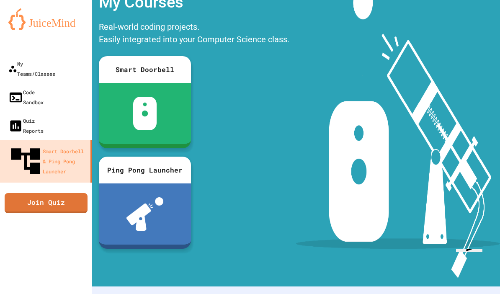 The width and height of the screenshot is (500, 294). Describe the element at coordinates (145, 113) in the screenshot. I see `img: sdb-white.svg` at that location.